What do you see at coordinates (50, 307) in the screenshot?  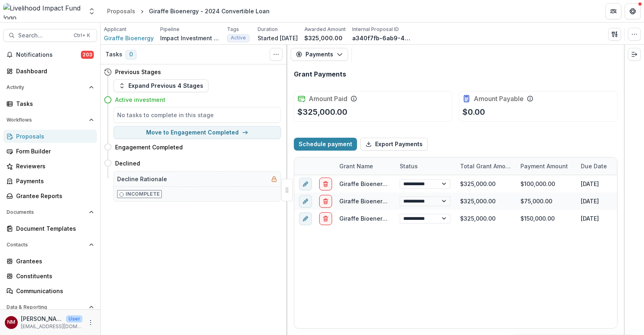 I see `button: Open Data & Reporting` at bounding box center [50, 307].